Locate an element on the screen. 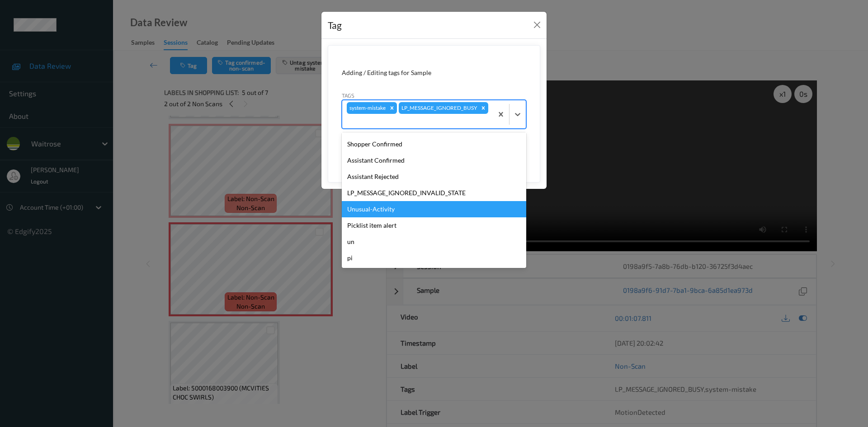  div: Picklist item alert is located at coordinates (434, 225).